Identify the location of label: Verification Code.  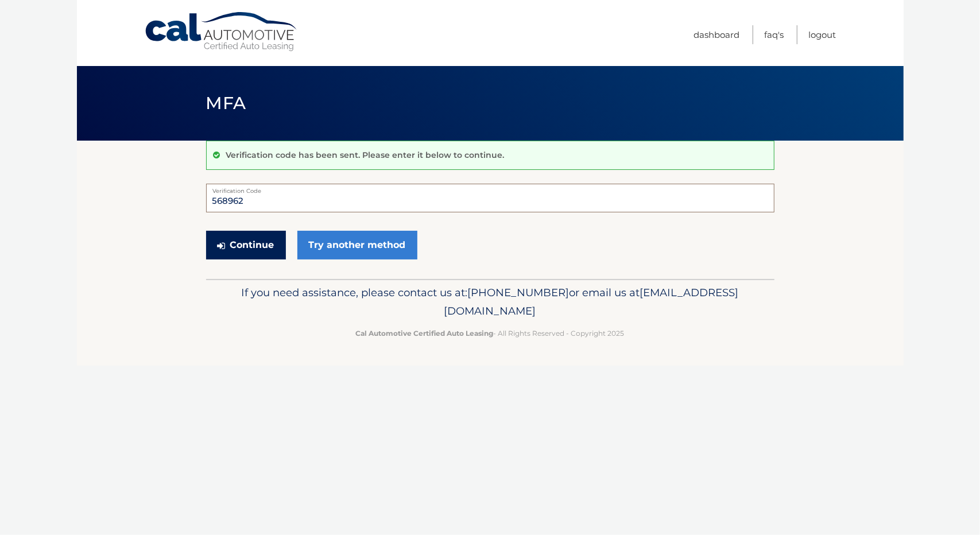
(490, 188).